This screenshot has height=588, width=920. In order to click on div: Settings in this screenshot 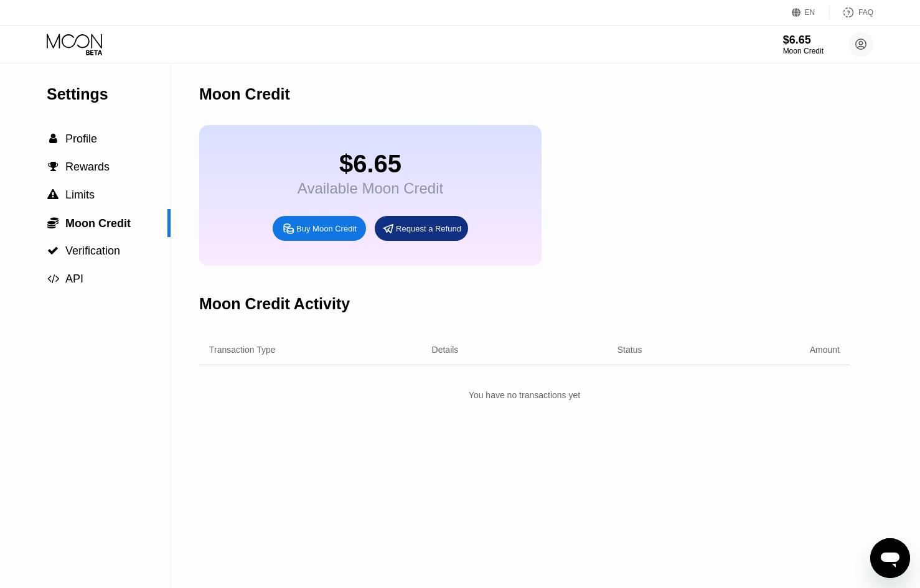, I will do `click(108, 94)`.